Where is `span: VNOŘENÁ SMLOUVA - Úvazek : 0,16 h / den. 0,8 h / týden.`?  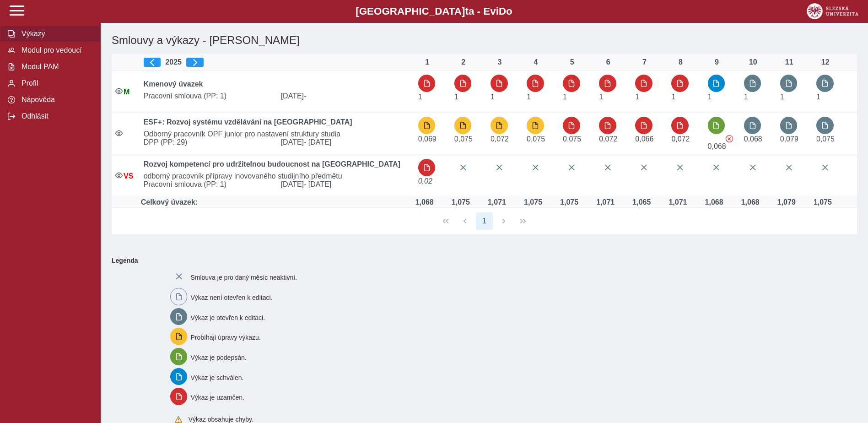
span: VNOŘENÁ SMLOUVA - Úvazek : 0,16 h / den. 0,8 h / týden. is located at coordinates (425, 181).